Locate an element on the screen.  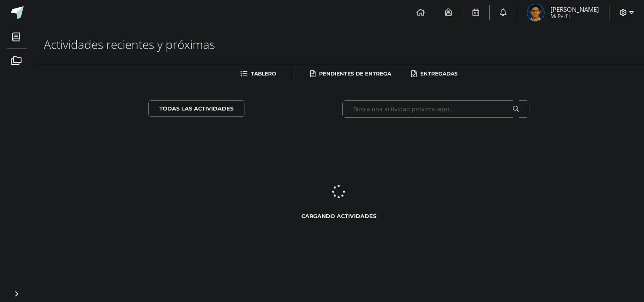
span: Mi Perfil is located at coordinates (574, 16).